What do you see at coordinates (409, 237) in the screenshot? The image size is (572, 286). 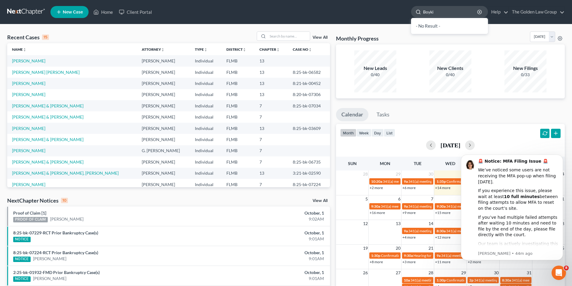 I see `a: +4 more` at bounding box center [409, 237].